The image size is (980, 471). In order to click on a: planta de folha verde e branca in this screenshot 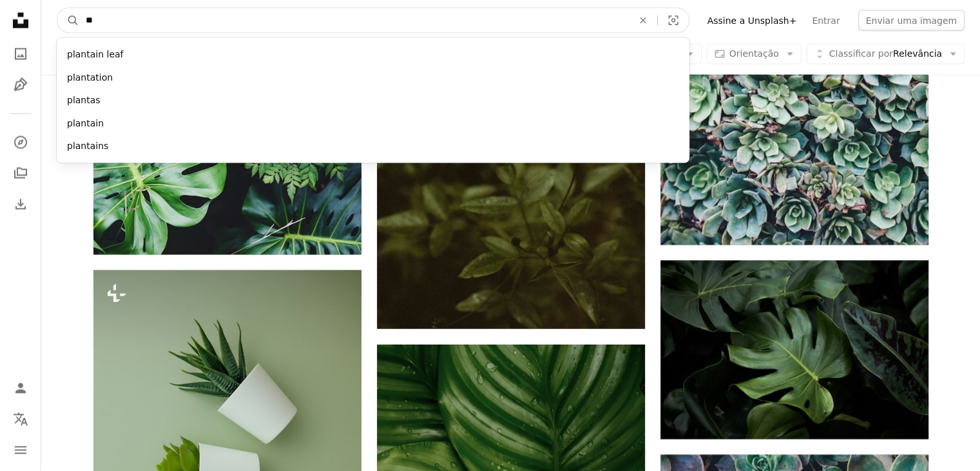, I will do `click(227, 165)`.